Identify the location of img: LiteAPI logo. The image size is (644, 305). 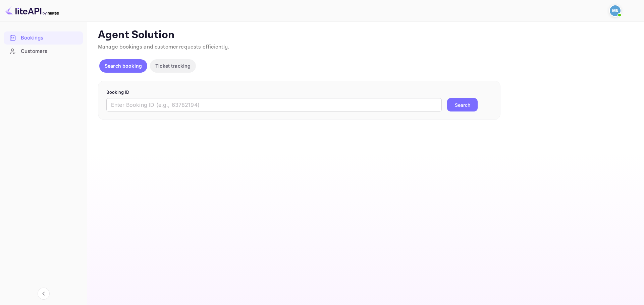
(32, 10).